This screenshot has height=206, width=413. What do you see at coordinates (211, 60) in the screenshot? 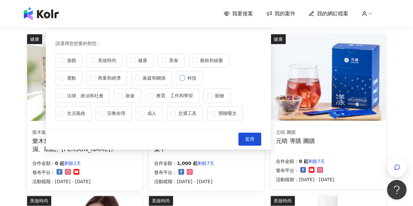
I see `span: 藝術和娛樂` at bounding box center [211, 60].